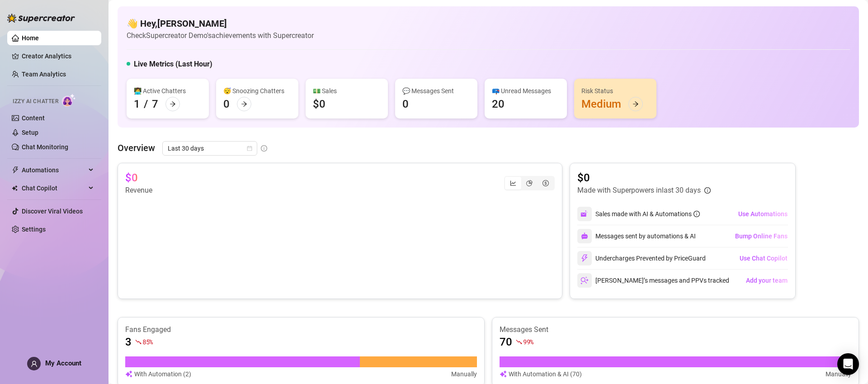  I want to click on span: Automations, so click(54, 170).